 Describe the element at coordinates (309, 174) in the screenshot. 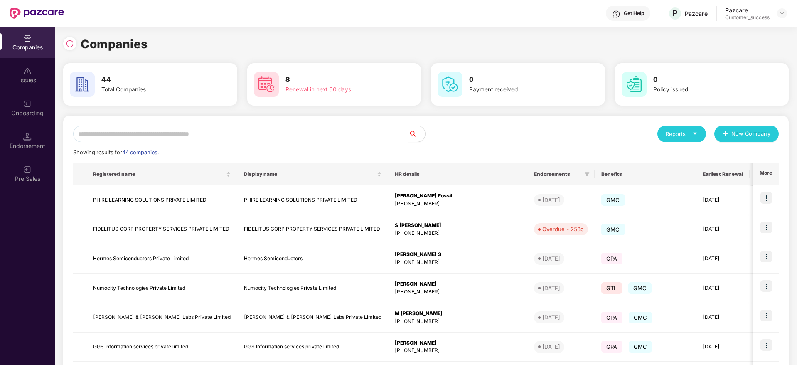

I see `span: Display name` at that location.